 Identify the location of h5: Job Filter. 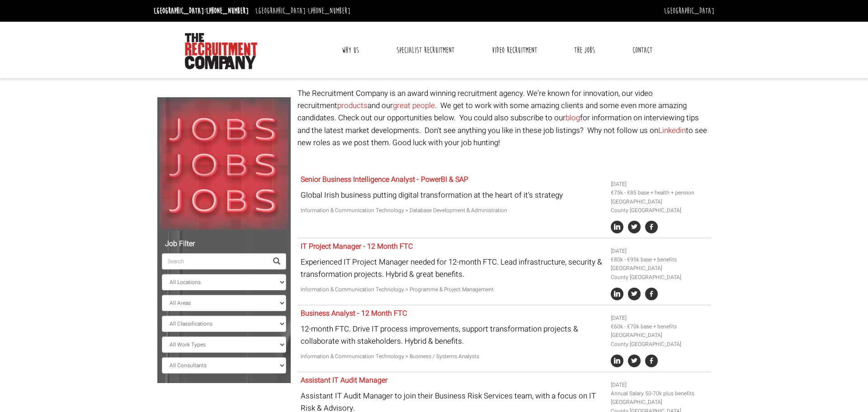
(224, 244).